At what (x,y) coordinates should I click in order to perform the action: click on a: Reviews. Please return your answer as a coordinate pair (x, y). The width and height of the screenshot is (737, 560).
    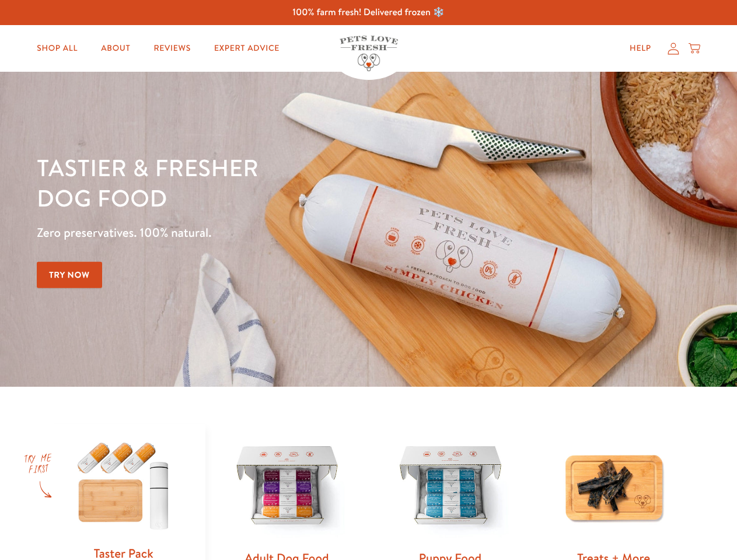
    Looking at the image, I should click on (172, 48).